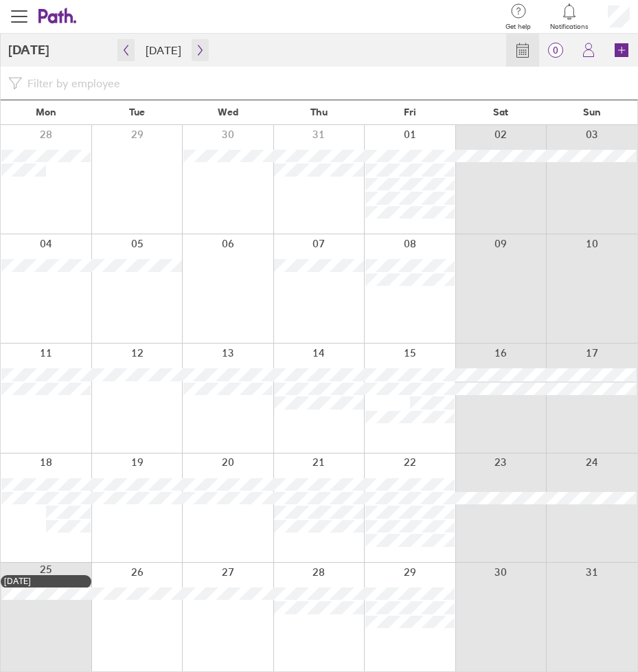 This screenshot has width=638, height=672. Describe the element at coordinates (325, 83) in the screenshot. I see `input: Filter by employee` at that location.